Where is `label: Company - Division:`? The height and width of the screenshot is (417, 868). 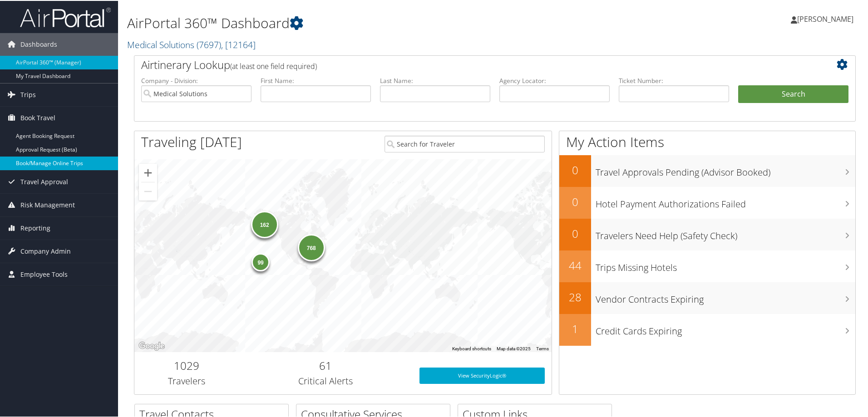 label: Company - Division: is located at coordinates (196, 80).